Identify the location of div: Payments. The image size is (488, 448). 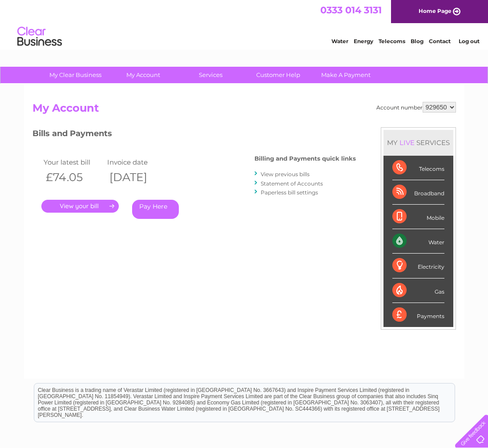
(418, 315).